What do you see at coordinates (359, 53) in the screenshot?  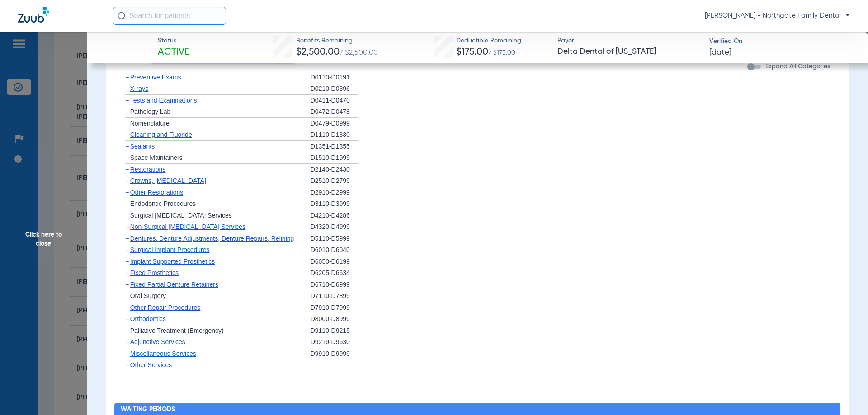 I see `span: / $2,500.00` at bounding box center [359, 53].